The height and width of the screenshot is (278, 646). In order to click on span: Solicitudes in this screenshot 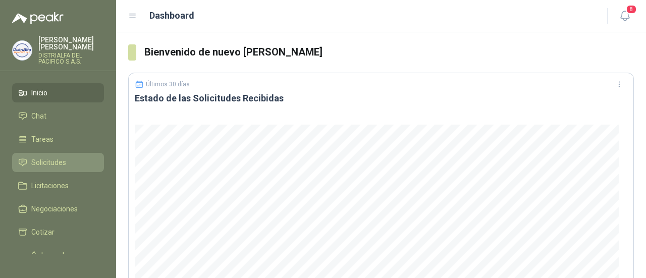, I will do `click(48, 162)`.